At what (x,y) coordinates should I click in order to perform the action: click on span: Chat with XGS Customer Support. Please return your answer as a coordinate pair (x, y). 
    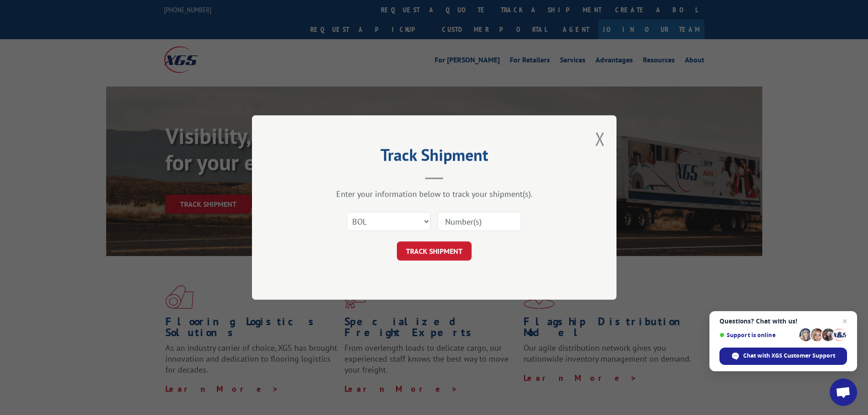
    Looking at the image, I should click on (789, 356).